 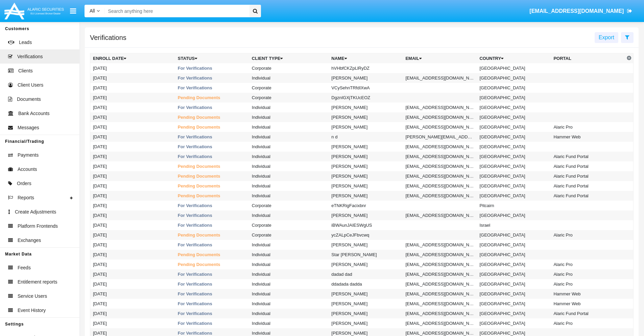 I want to click on span: Export, so click(x=607, y=37).